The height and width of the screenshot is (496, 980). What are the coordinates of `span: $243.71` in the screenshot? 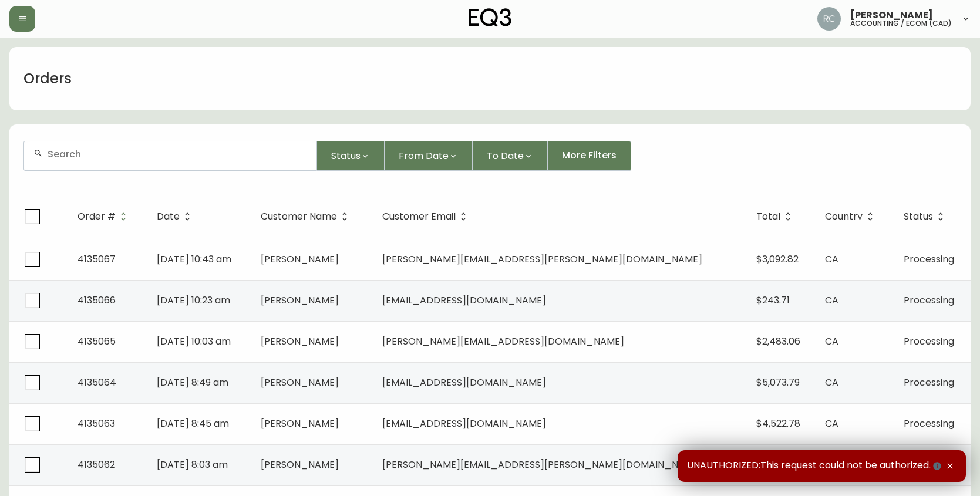 It's located at (772, 300).